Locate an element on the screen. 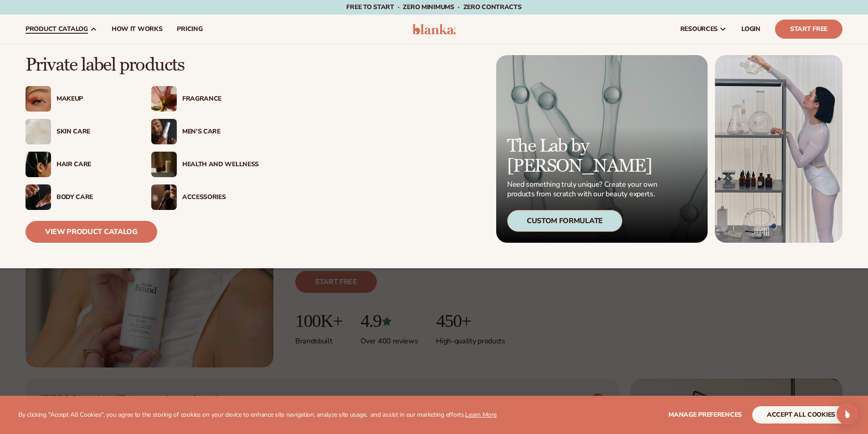 The image size is (868, 434). a: Male hand applying moisturizer. Body Care is located at coordinates (79, 197).